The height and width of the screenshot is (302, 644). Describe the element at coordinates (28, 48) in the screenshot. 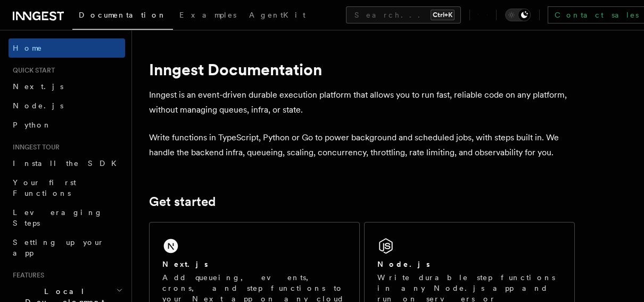

I see `span: Home` at that location.